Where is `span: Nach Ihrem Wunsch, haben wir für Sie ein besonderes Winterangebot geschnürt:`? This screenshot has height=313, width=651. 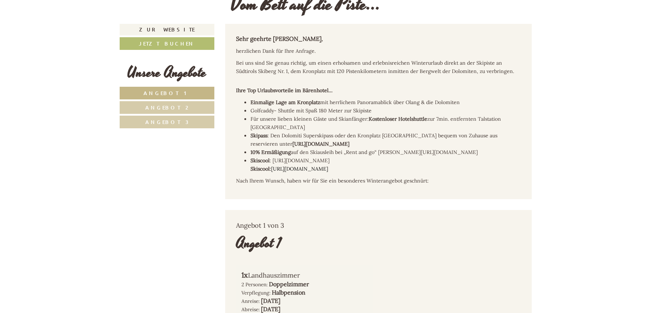 span: Nach Ihrem Wunsch, haben wir für Sie ein besonderes Winterangebot geschnürt: is located at coordinates (332, 181).